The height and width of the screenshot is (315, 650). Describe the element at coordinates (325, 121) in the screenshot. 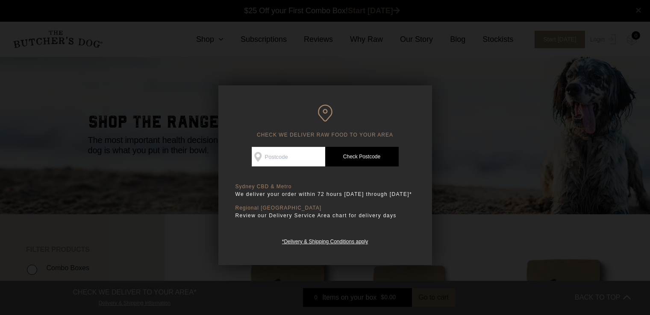

I see `h6: CHECK WE DELIVER RAW FOOD TO YOUR AREA` at that location.